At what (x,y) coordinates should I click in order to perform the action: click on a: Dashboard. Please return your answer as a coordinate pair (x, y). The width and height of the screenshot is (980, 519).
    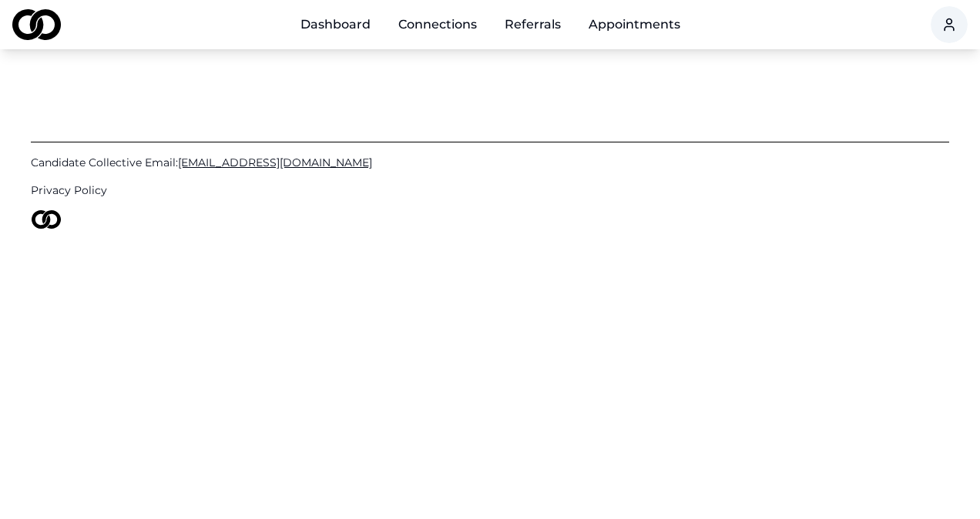
    Looking at the image, I should click on (335, 25).